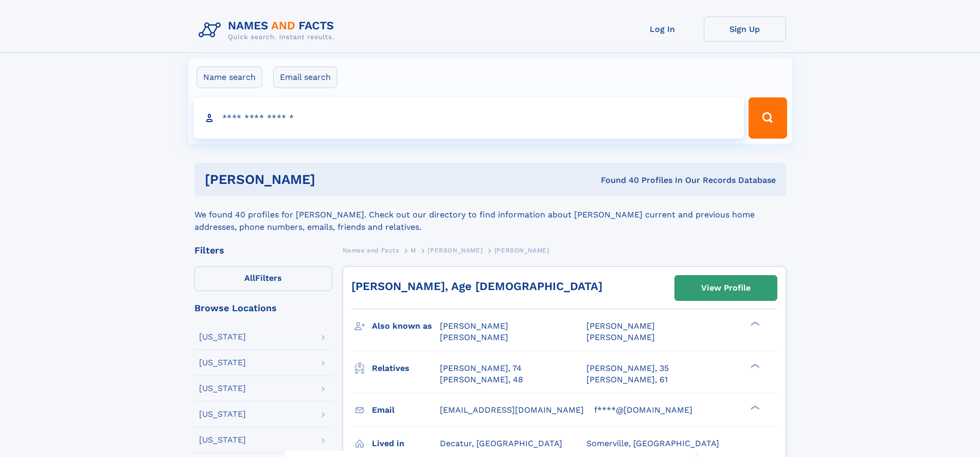 This screenshot has width=980, height=457. Describe the element at coordinates (371, 250) in the screenshot. I see `a: Names and Facts` at that location.